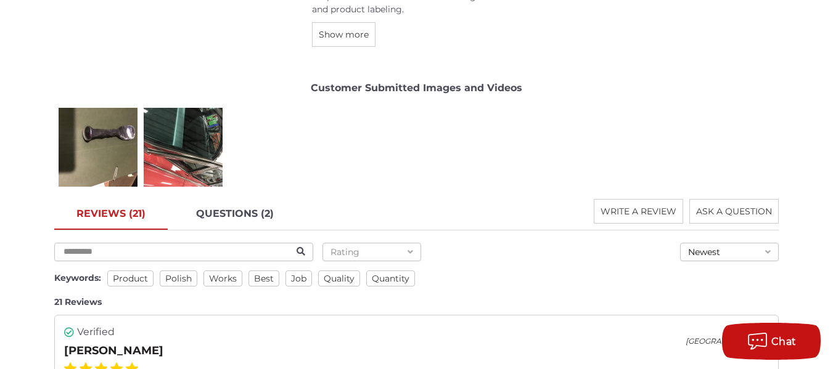  Describe the element at coordinates (771, 341) in the screenshot. I see `button: Chat` at that location.